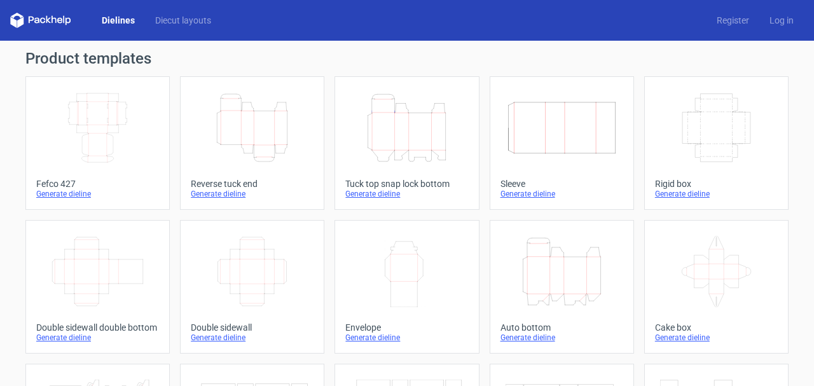 Image resolution: width=814 pixels, height=386 pixels. What do you see at coordinates (716, 328) in the screenshot?
I see `div: Cake box` at bounding box center [716, 328].